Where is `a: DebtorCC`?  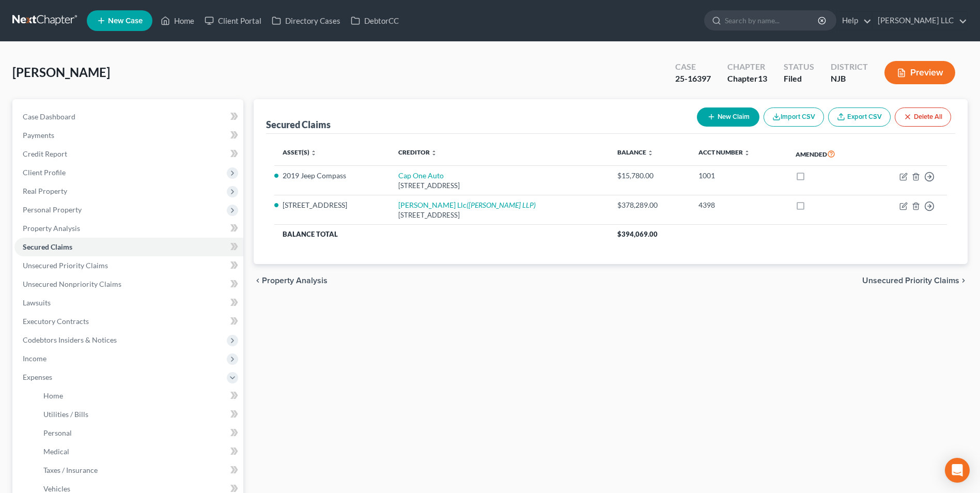 a: DebtorCC is located at coordinates (374, 21).